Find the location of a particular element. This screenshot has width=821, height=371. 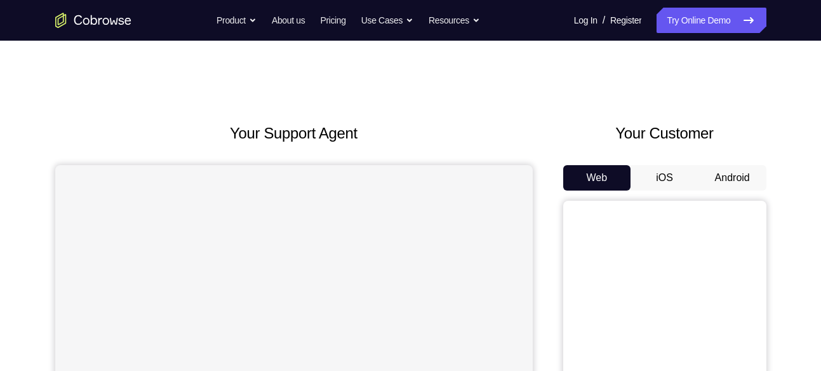

a: Register is located at coordinates (626, 20).